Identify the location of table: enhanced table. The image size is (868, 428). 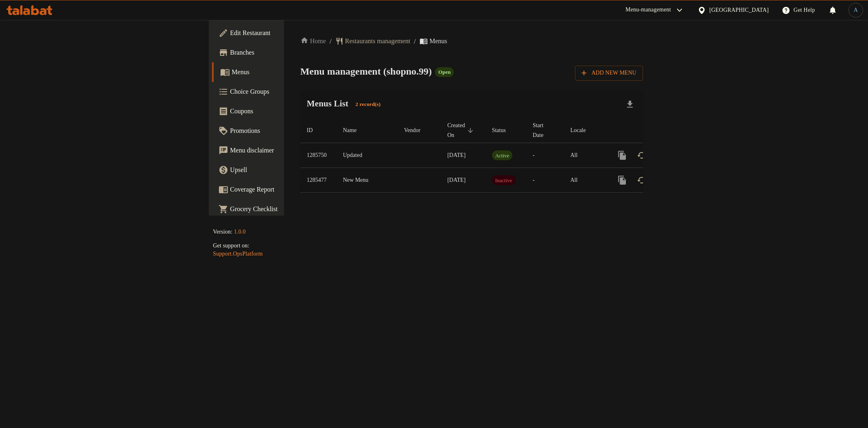
(499, 155).